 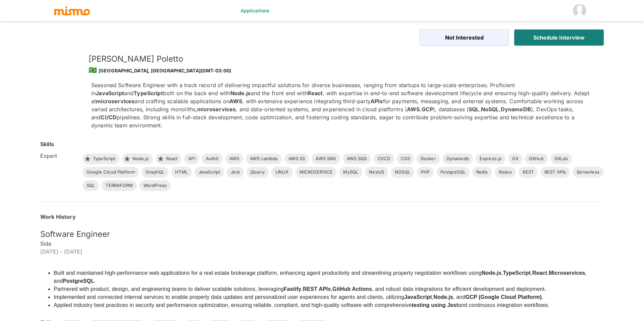 I want to click on span: SQL, so click(x=90, y=186).